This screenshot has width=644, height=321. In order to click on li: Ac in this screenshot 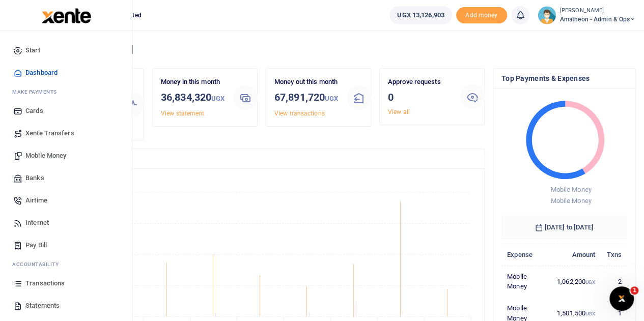, I will do `click(65, 264)`.